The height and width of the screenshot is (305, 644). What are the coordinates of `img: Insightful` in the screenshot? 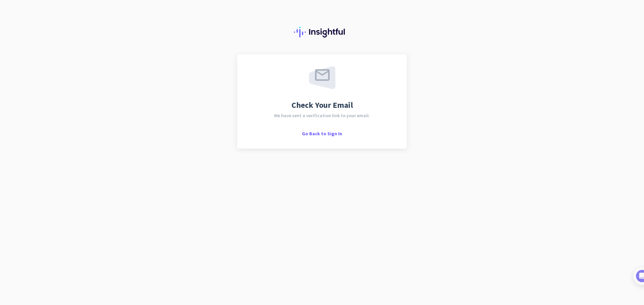 It's located at (322, 32).